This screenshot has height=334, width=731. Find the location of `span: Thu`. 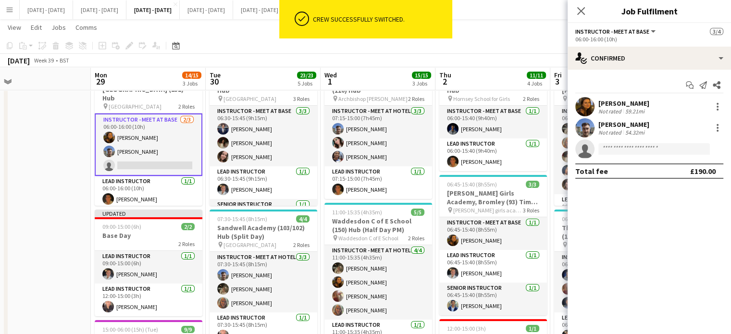

span: Thu is located at coordinates (445, 75).